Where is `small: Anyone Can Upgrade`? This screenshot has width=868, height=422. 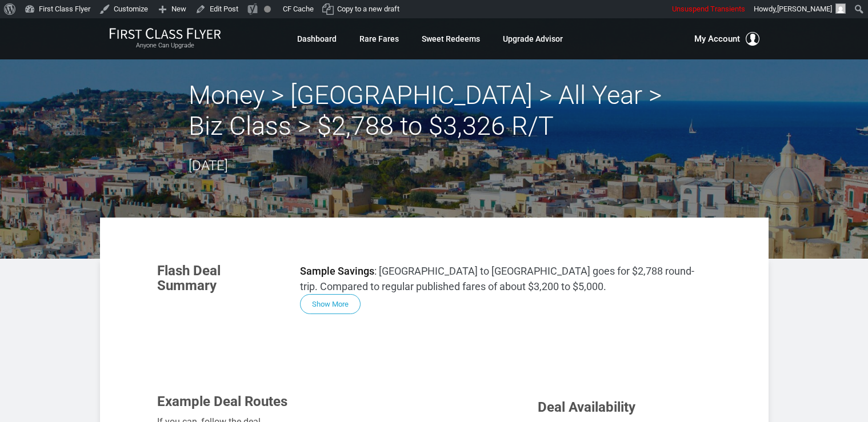
small: Anyone Can Upgrade is located at coordinates (165, 46).